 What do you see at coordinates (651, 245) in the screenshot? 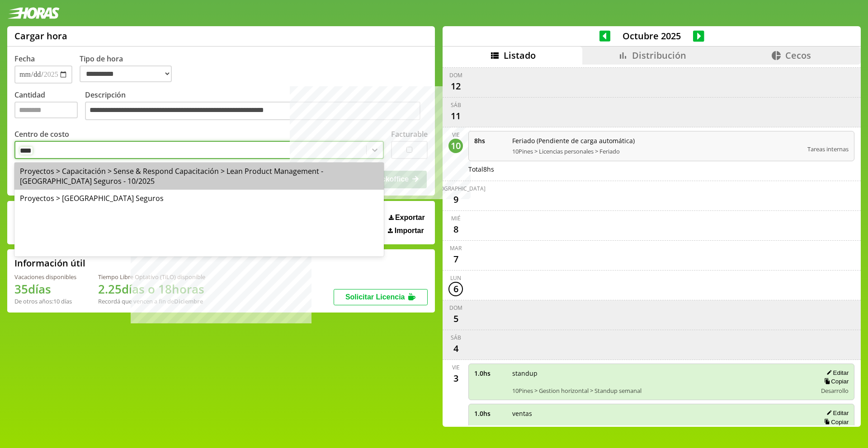
I see `div: scrollable content` at bounding box center [651, 245].